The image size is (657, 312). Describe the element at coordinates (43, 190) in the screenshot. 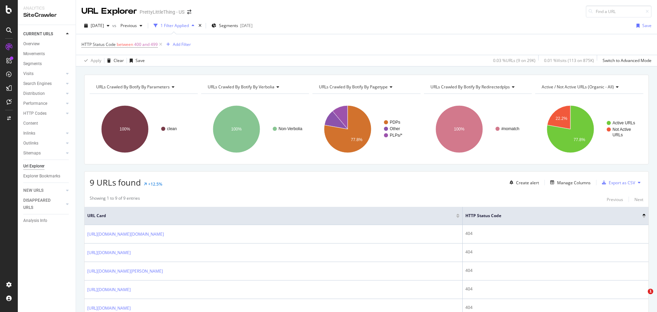

I see `a: NEW URLS` at that location.